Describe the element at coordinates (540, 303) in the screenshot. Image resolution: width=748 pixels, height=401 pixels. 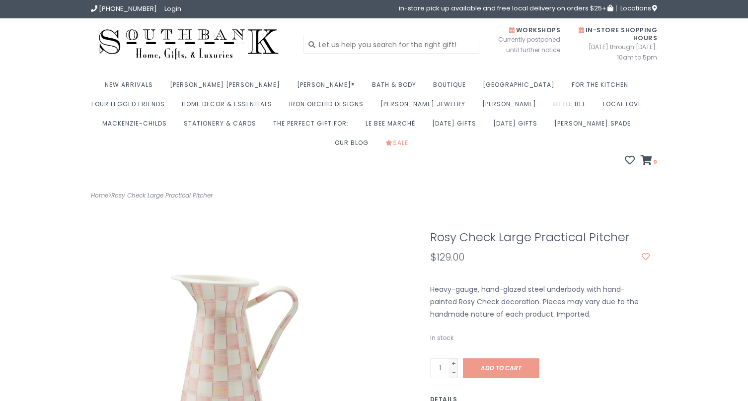
I see `div: Heavy-gauge, hand-glazed steel underbody with hand-painted Rosy Check decoration. Pieces may vary...` at that location.